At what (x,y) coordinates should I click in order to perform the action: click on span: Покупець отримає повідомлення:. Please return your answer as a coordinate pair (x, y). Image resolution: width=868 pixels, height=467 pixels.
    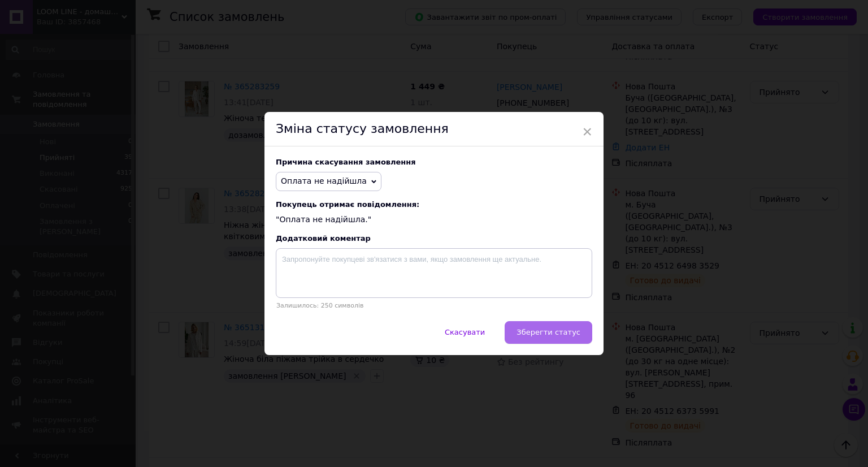
    Looking at the image, I should click on (434, 204).